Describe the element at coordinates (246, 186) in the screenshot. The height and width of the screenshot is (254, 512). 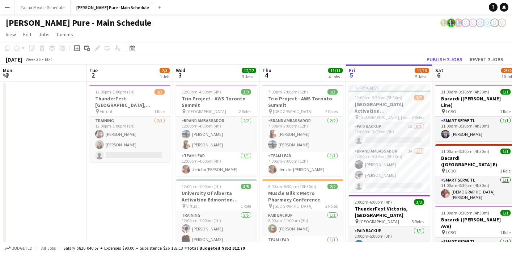
I see `span: 5/5` at that location.